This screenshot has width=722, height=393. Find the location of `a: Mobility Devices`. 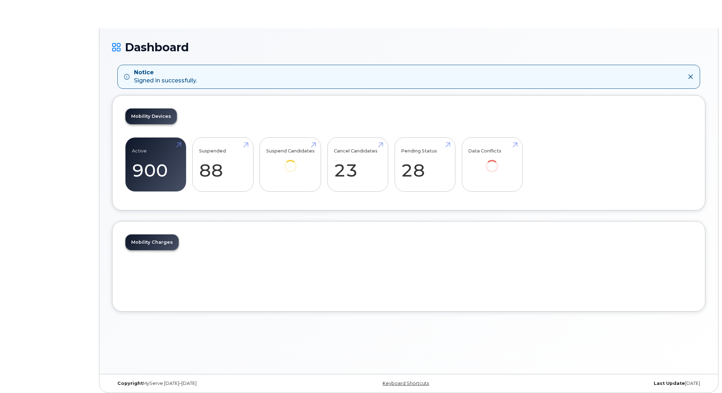

a: Mobility Devices is located at coordinates (151, 116).